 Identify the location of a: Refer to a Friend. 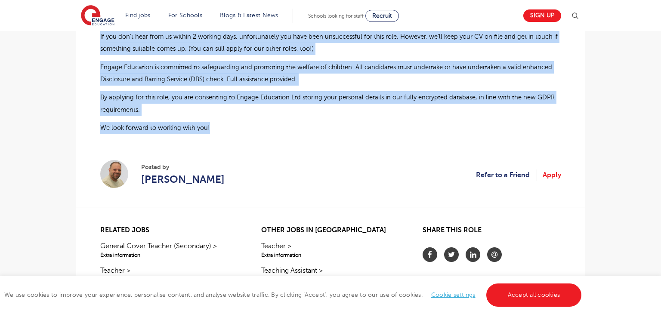
(506, 175).